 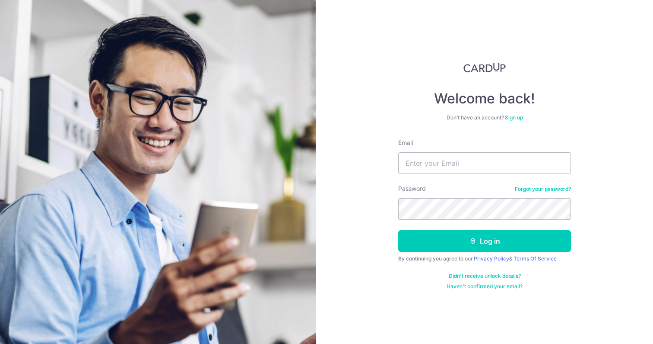 What do you see at coordinates (485, 163) in the screenshot?
I see `input: Enter your Email` at bounding box center [485, 163].